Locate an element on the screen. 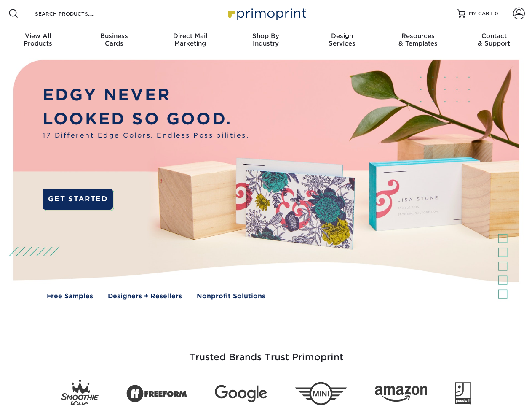 The image size is (532, 405). span: Design is located at coordinates (342, 36).